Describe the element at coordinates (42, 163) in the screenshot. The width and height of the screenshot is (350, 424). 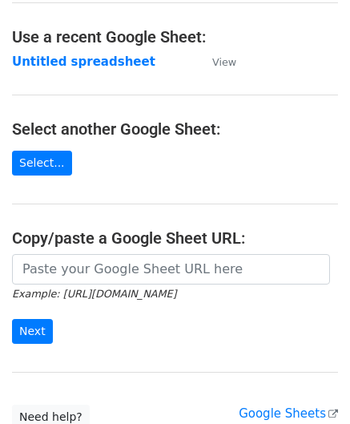
I see `a: Select...` at that location.